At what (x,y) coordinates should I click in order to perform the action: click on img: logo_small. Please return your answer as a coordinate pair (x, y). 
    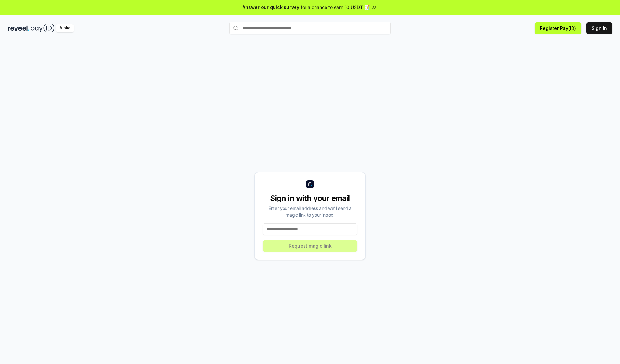
    Looking at the image, I should click on (310, 184).